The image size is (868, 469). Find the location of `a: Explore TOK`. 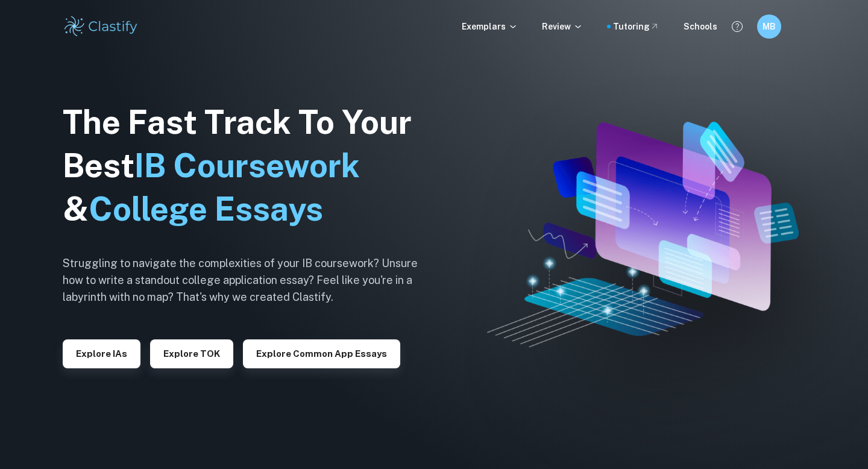

a: Explore TOK is located at coordinates (192, 352).